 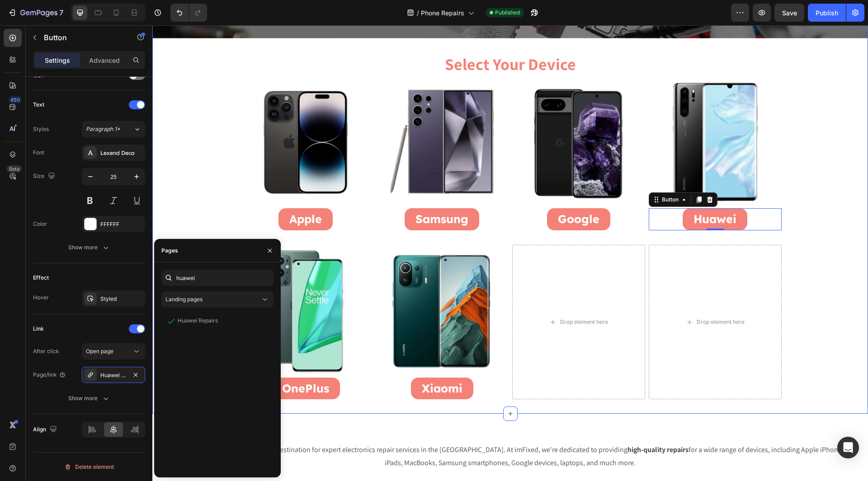 I want to click on button: Delete element, so click(x=89, y=467).